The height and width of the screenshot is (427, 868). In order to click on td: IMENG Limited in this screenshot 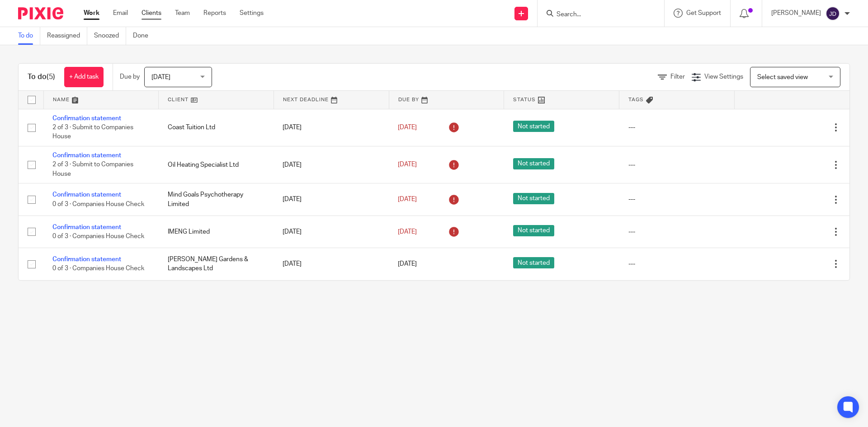, I will do `click(216, 231)`.